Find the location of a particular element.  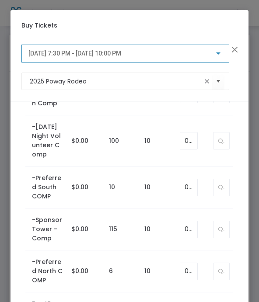

label: 100 is located at coordinates (114, 141).